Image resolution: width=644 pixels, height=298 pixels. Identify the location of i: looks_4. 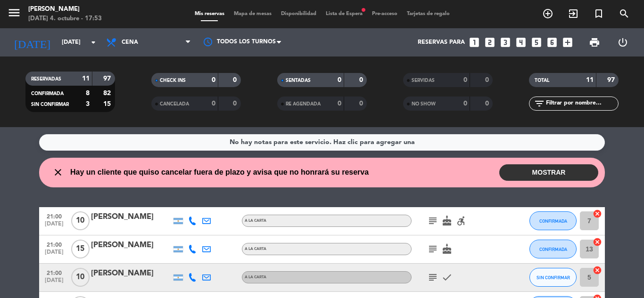
(521, 43).